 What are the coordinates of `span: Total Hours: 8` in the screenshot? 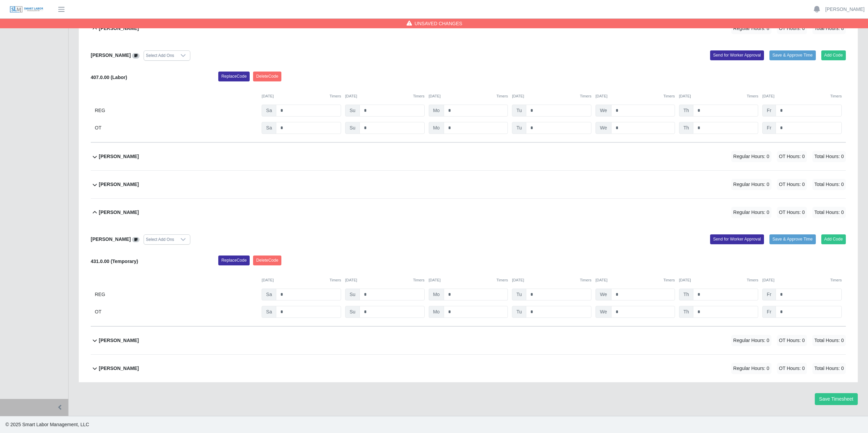 It's located at (829, 28).